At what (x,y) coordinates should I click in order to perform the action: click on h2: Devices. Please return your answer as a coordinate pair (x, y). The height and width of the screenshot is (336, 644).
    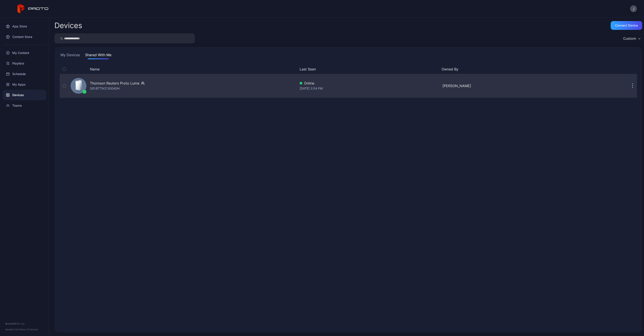
    Looking at the image, I should click on (68, 25).